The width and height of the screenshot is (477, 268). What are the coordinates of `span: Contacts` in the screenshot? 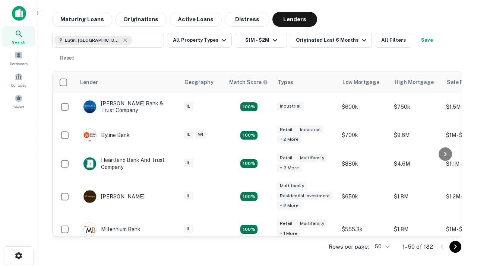 It's located at (19, 85).